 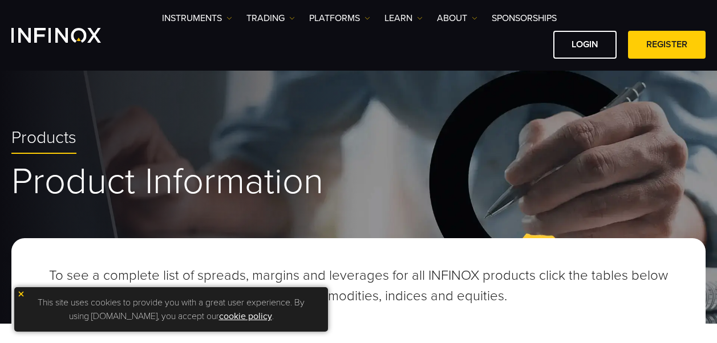 I want to click on a: Instruments, so click(x=197, y=18).